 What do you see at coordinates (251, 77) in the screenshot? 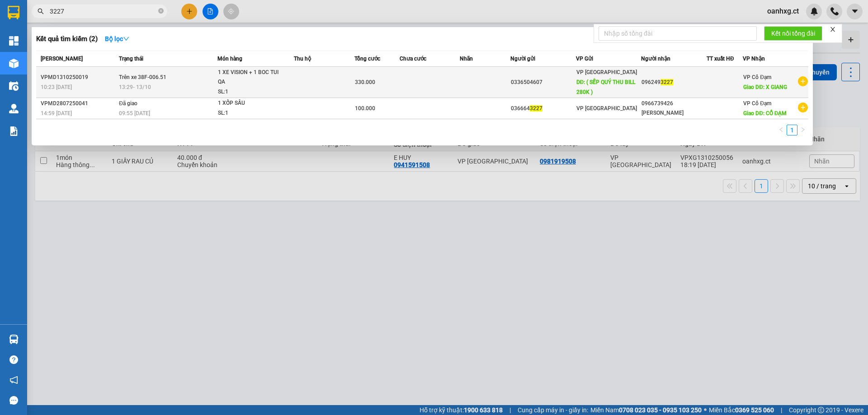
I see `div: 1 XE VISION + 1 BOC TUI QA` at bounding box center [251, 77].